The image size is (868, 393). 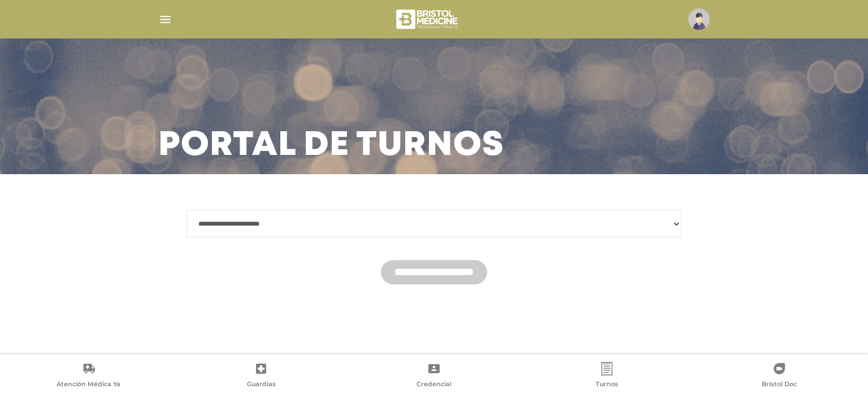 I want to click on h3: Portal de turnos, so click(x=331, y=146).